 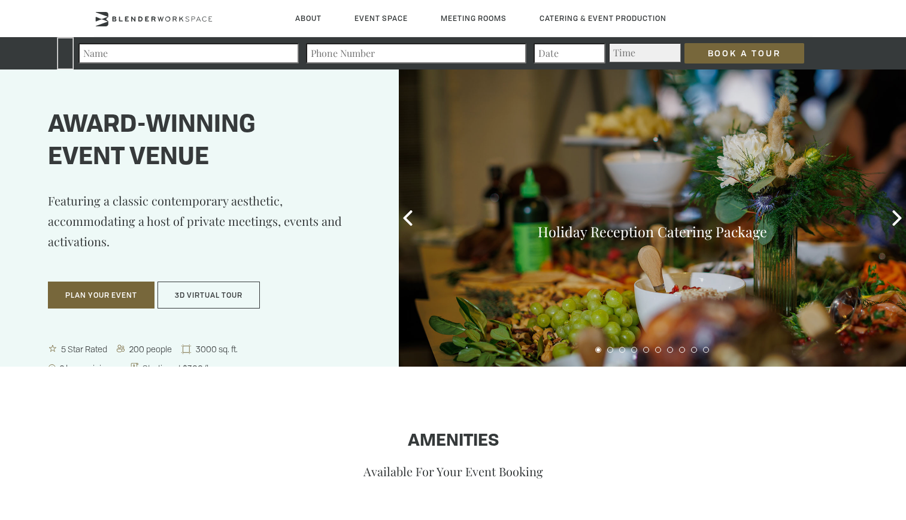 I want to click on p: Available For Your Event Booking, so click(x=453, y=471).